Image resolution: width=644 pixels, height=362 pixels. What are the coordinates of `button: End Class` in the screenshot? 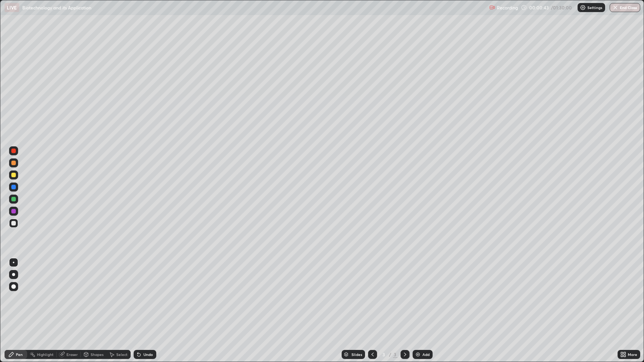 It's located at (625, 7).